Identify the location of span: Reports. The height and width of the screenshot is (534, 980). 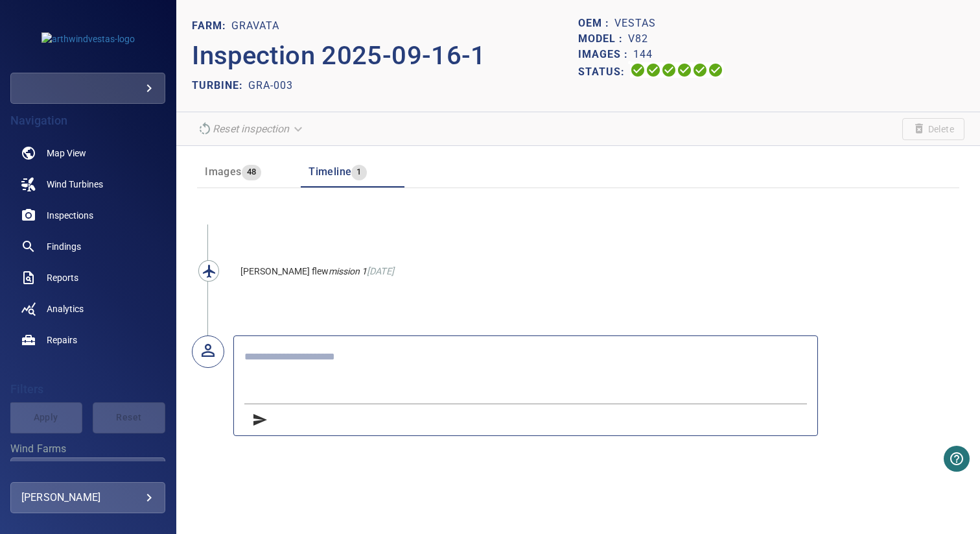
(62, 278).